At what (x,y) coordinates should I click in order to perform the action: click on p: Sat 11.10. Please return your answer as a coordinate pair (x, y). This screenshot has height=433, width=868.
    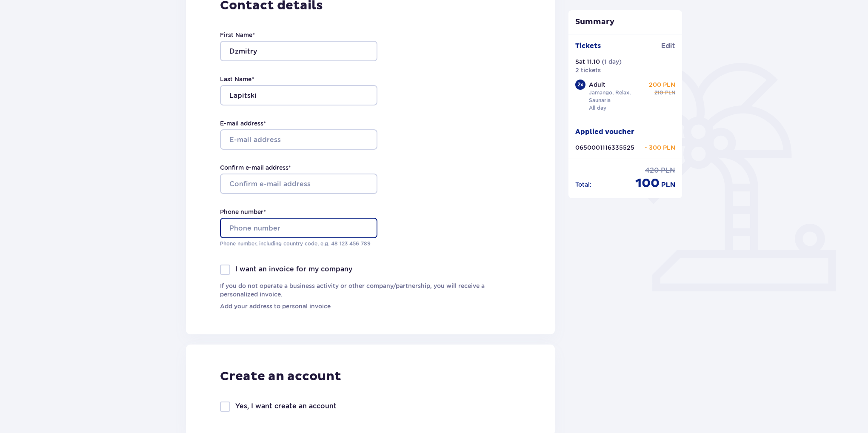
    Looking at the image, I should click on (588, 62).